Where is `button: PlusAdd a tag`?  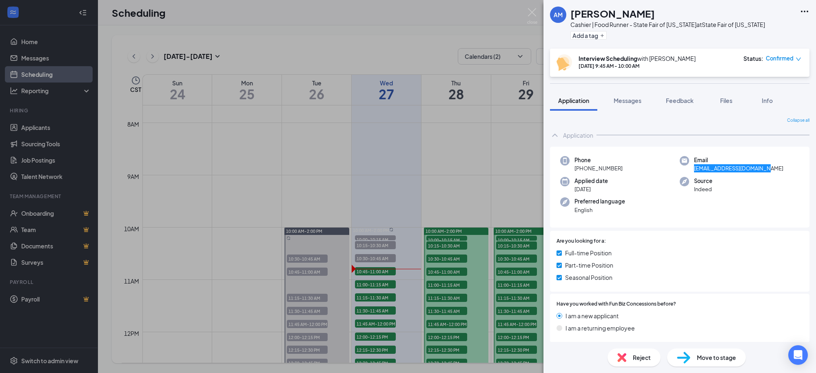 button: PlusAdd a tag is located at coordinates (589, 35).